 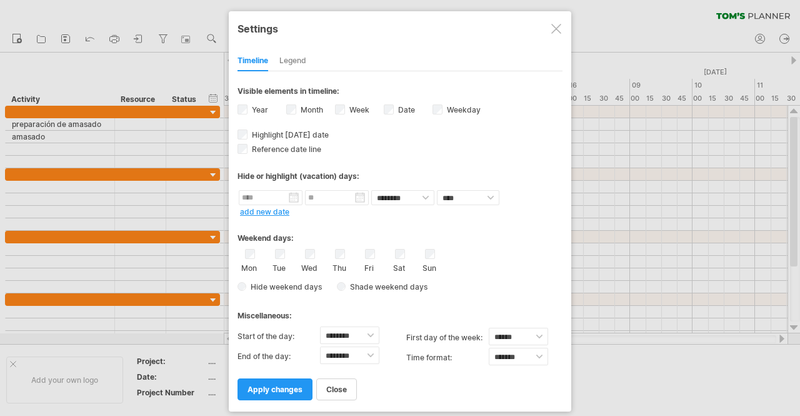 What do you see at coordinates (369, 266) in the screenshot?
I see `label: Fri` at bounding box center [369, 266].